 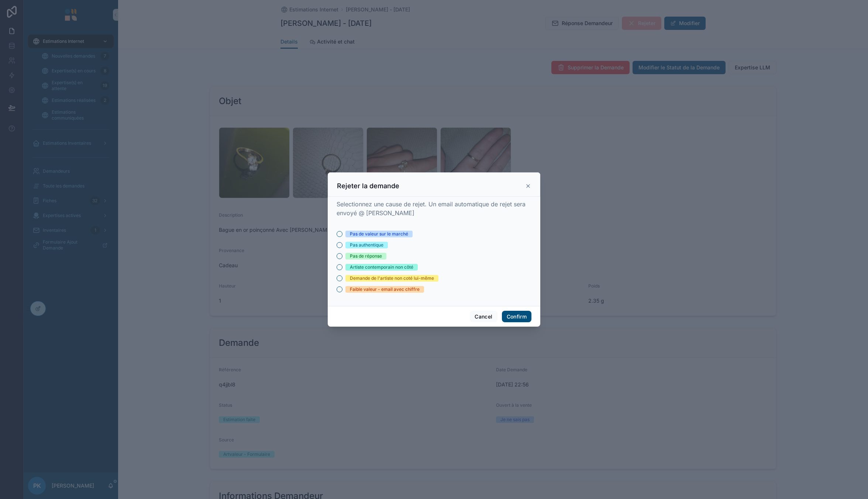 What do you see at coordinates (484, 317) in the screenshot?
I see `button: Cancel` at bounding box center [484, 317].